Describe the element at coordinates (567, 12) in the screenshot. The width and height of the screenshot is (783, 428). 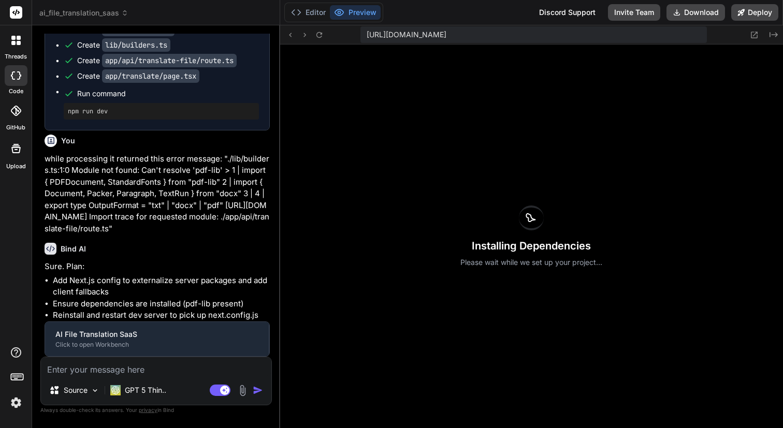
I see `div: Discord Support` at that location.